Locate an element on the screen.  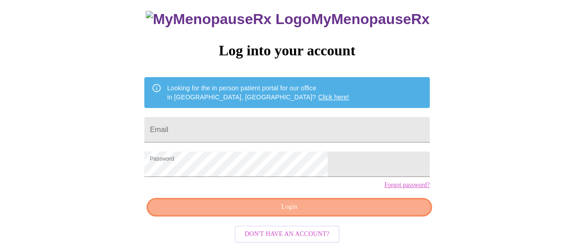
button: Don't have an account? is located at coordinates (287, 234).